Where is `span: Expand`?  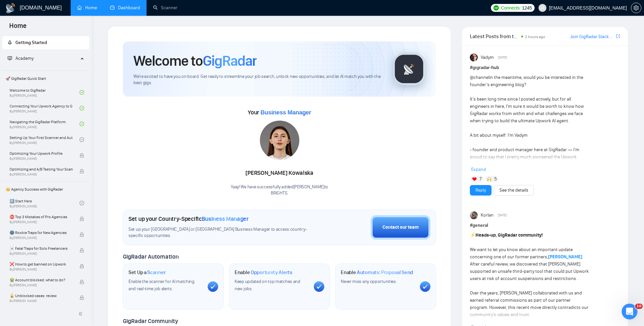 span: Expand is located at coordinates (478, 169).